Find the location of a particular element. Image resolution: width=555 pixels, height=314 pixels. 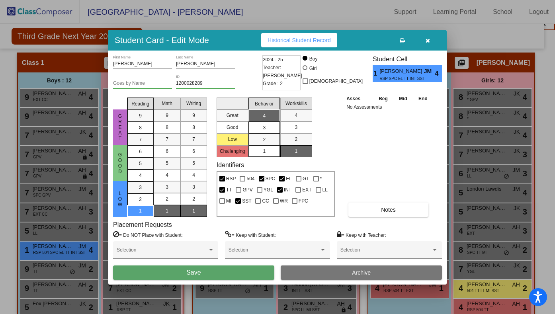

span: Behavior is located at coordinates (264, 104).